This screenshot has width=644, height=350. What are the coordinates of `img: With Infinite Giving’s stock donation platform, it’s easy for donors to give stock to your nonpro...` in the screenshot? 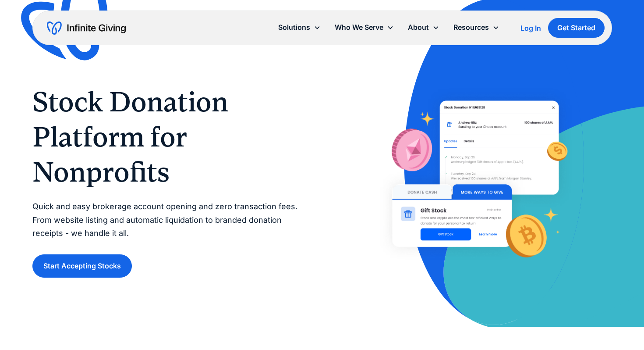 It's located at (475, 180).